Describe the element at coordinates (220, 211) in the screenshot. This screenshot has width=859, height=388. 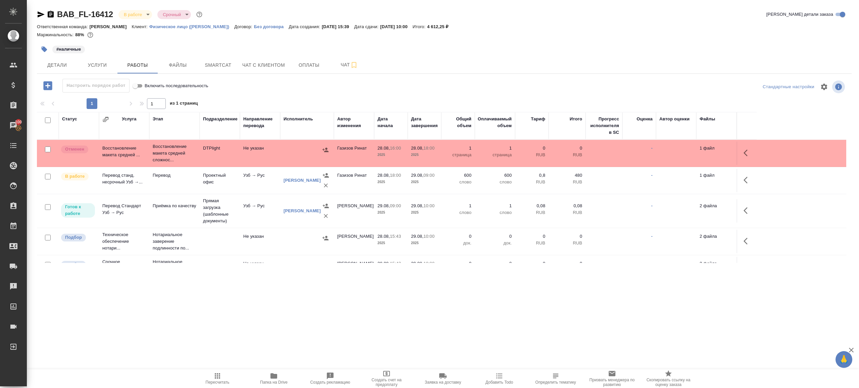
I see `td: Прямая загрузка (шаблонные документы)` at that location.